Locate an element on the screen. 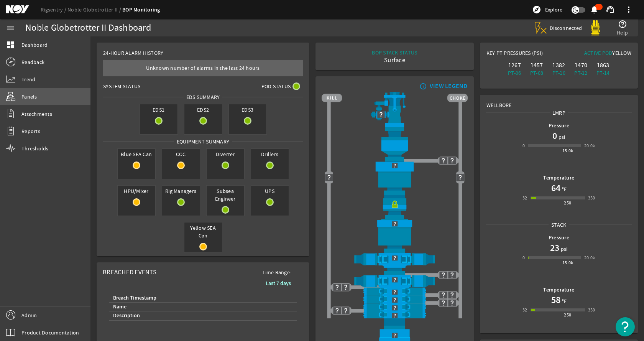  div: PT-06 is located at coordinates (514, 73).